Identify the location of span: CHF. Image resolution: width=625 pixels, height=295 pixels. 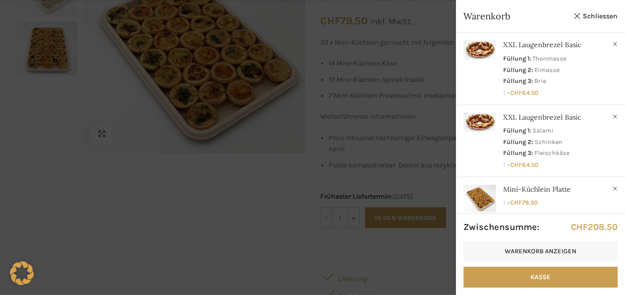
(579, 227).